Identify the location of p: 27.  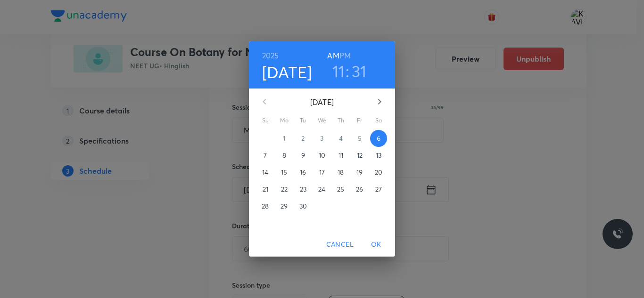
(379, 189).